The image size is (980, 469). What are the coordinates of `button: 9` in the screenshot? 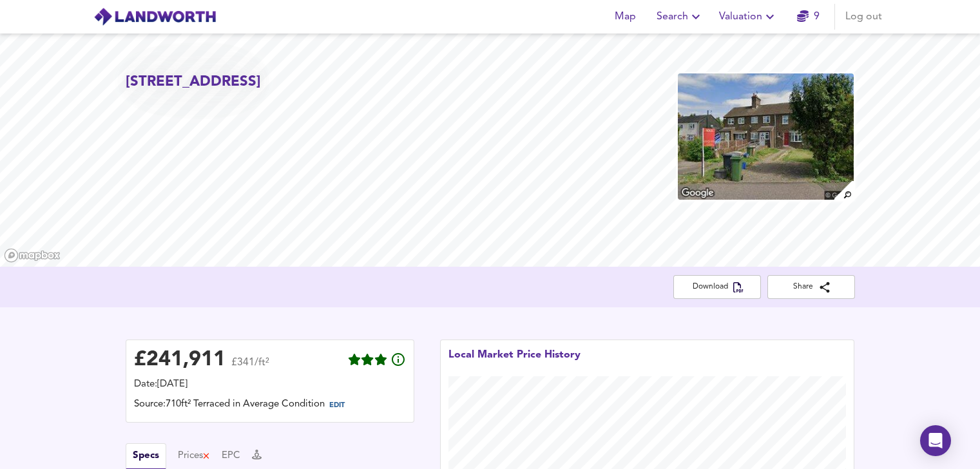 It's located at (809, 17).